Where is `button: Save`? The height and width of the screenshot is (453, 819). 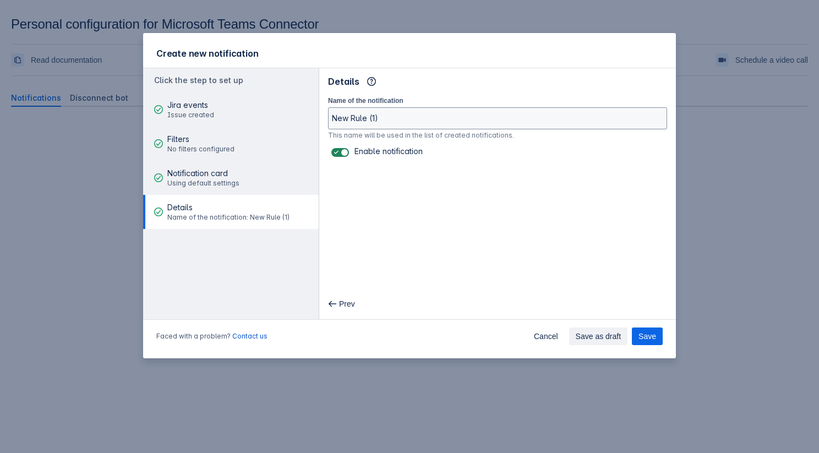
button: Save is located at coordinates (647, 336).